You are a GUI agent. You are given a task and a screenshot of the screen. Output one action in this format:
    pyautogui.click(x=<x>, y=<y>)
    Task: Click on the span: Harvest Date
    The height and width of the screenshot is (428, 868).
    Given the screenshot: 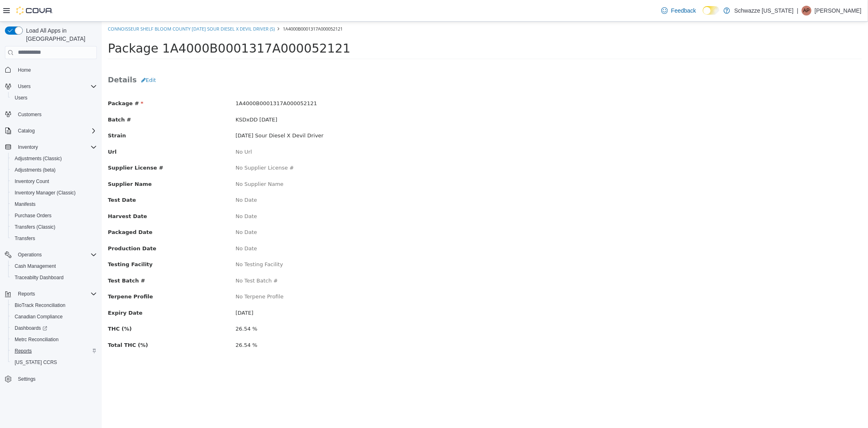 What is the action you would take?
    pyautogui.click(x=26, y=194)
    